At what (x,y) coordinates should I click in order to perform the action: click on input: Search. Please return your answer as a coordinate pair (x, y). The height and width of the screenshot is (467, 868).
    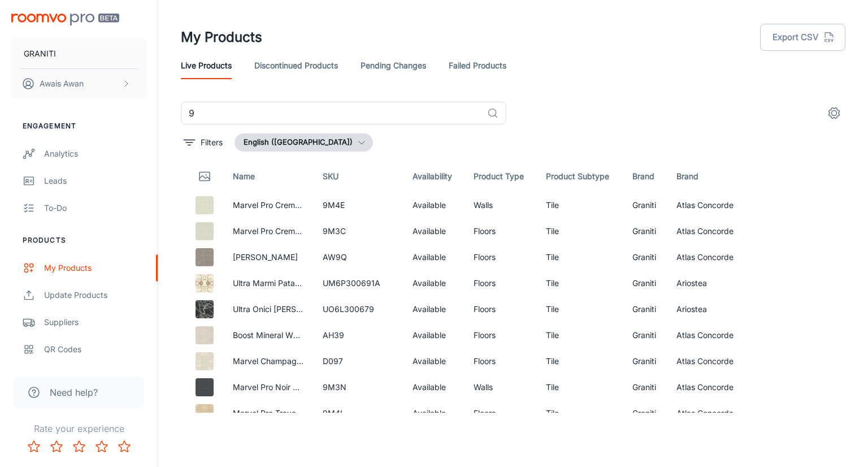
    Looking at the image, I should click on (331, 113).